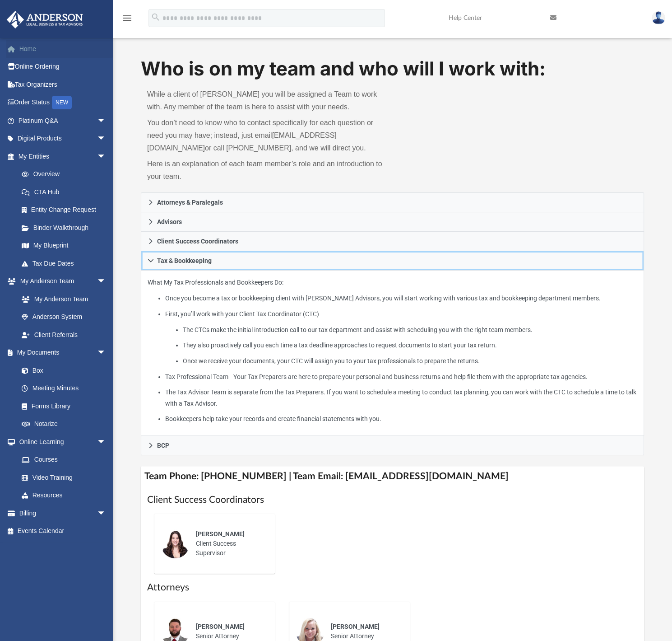  Describe the element at coordinates (64, 334) in the screenshot. I see `a: Client Referrals` at that location.